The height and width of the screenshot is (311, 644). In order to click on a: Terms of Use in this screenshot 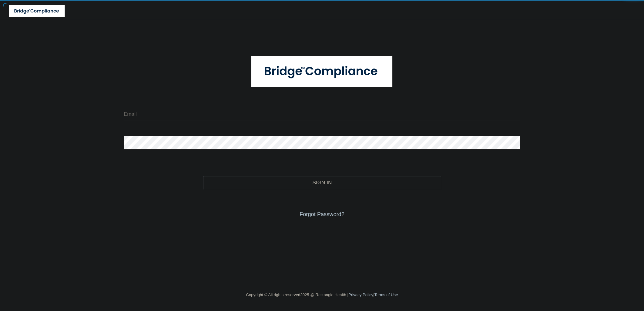, I will do `click(387, 295)`.